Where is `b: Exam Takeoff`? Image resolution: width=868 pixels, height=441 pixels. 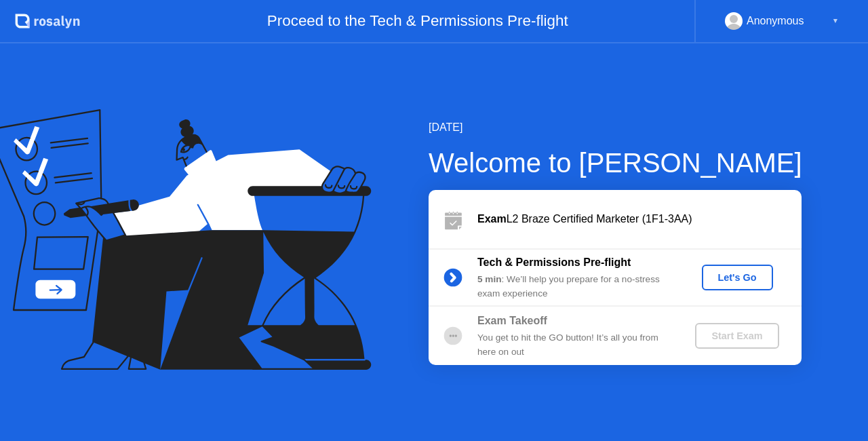 b: Exam Takeoff is located at coordinates (512, 320).